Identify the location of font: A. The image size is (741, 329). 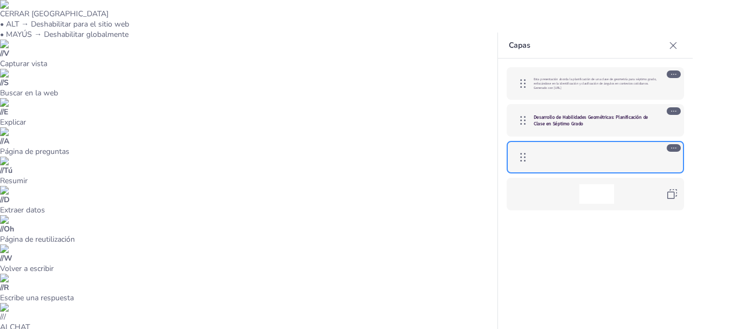
(7, 141).